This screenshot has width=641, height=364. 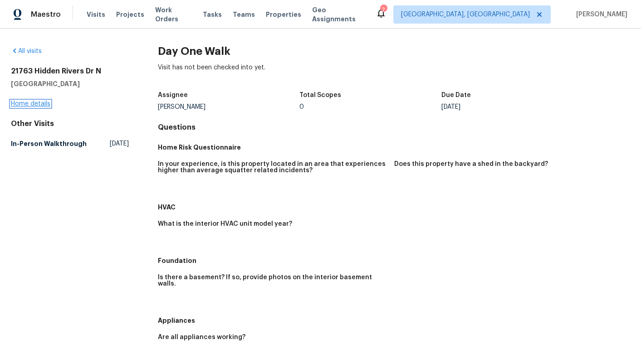 What do you see at coordinates (394, 75) in the screenshot?
I see `div: Visit has not been checked into yet.` at bounding box center [394, 75].